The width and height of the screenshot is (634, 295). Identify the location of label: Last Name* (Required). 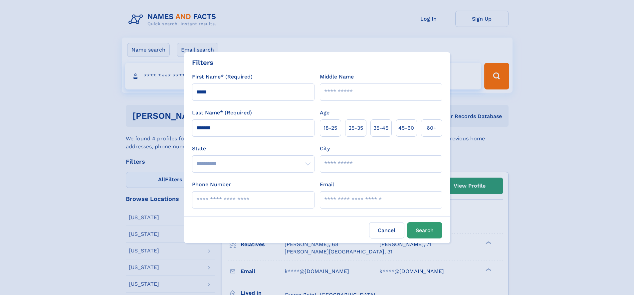
(222, 113).